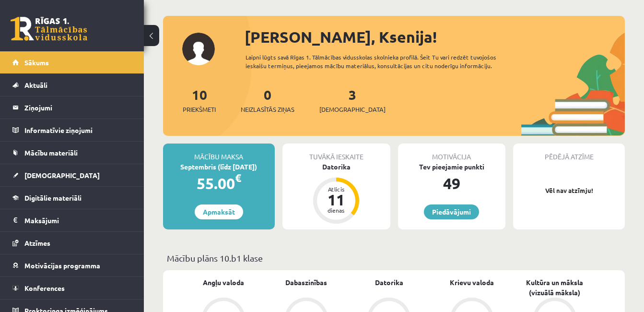 Image resolution: width=644 pixels, height=312 pixels. I want to click on div: dienas, so click(336, 210).